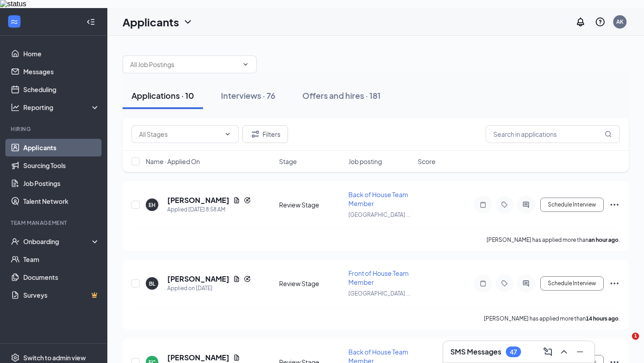  I want to click on h3: SMS Messages, so click(476, 351).